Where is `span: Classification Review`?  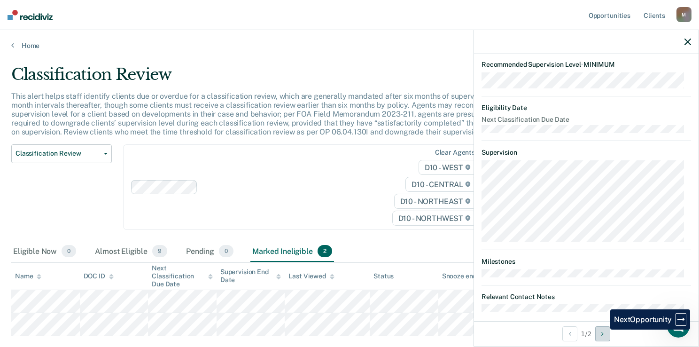
span: Classification Review is located at coordinates (58, 153).